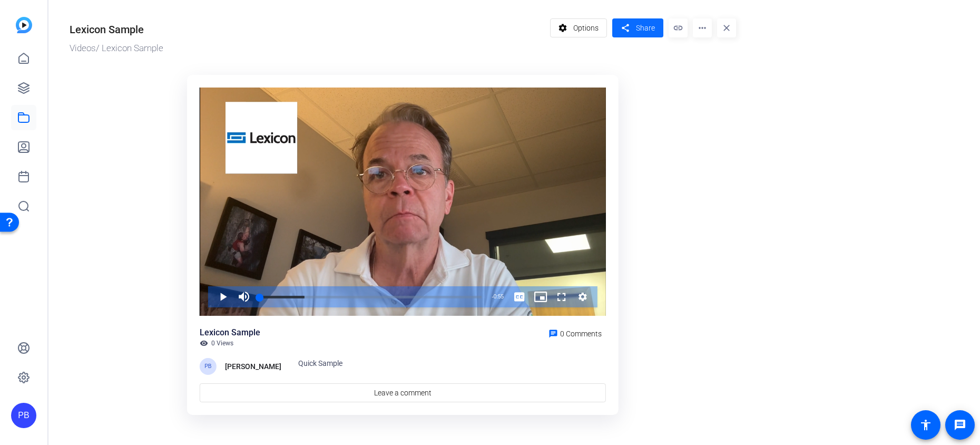 Image resolution: width=980 pixels, height=445 pixels. I want to click on button: Share, so click(637, 28).